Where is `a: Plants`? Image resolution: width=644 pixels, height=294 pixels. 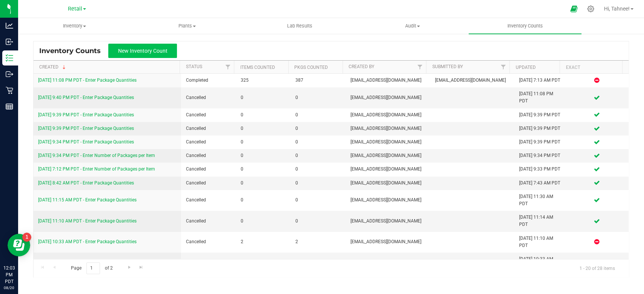 a: Plants is located at coordinates (187, 26).